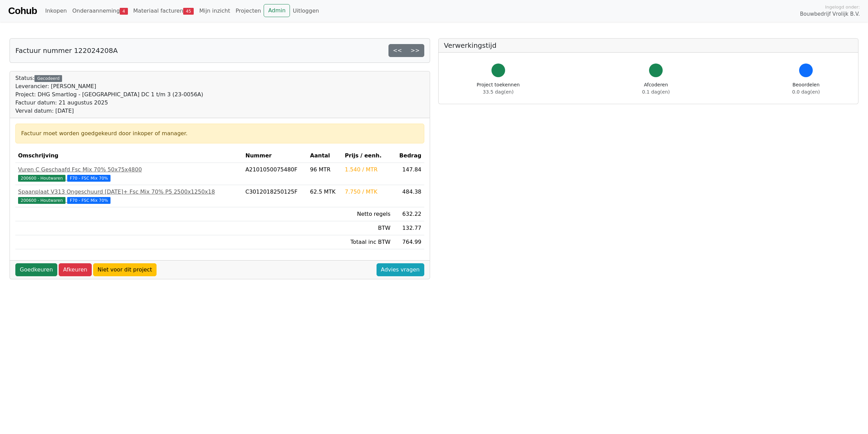  I want to click on th: Prijs / eenh., so click(368, 156).